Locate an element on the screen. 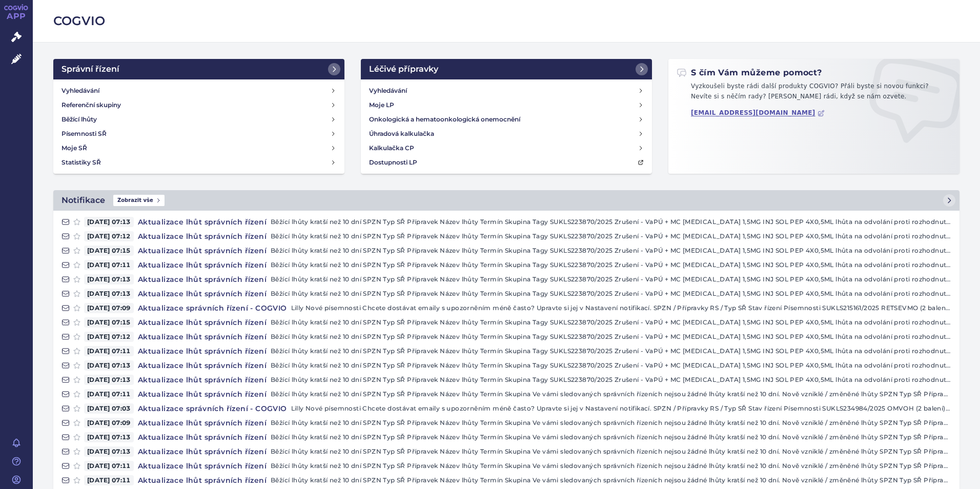  a: NotifikaceZobrazit vše is located at coordinates (506, 200).